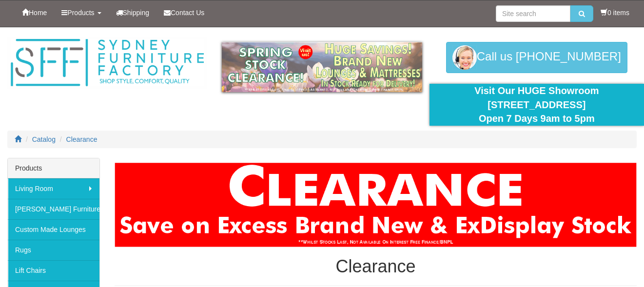  What do you see at coordinates (53, 270) in the screenshot?
I see `a: Lift Chairs` at bounding box center [53, 270].